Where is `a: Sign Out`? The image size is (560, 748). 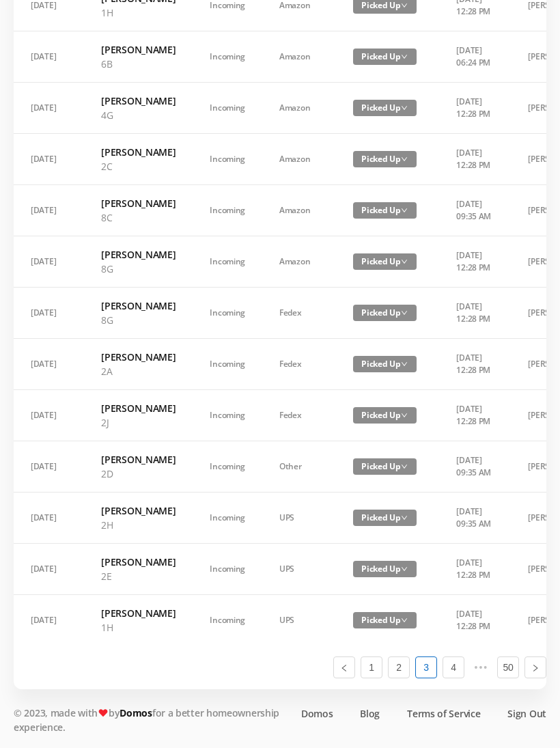
a: Sign Out is located at coordinates (527, 713).